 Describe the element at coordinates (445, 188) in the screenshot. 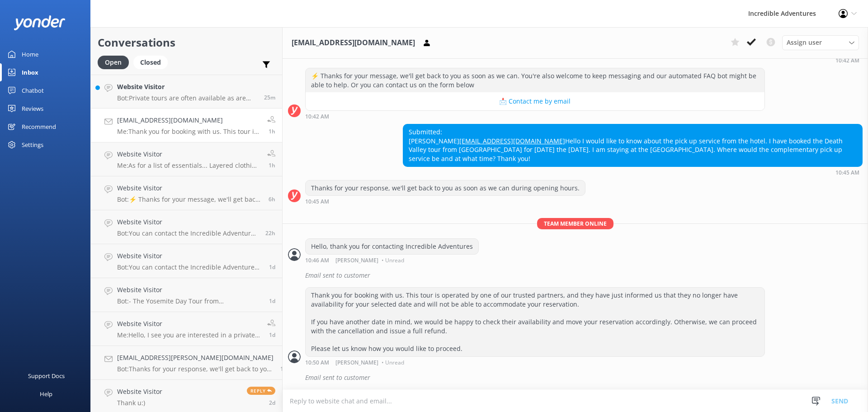

I see `div: Thanks for your response, we'll get back to you as soon as we can during opening hours.` at that location.